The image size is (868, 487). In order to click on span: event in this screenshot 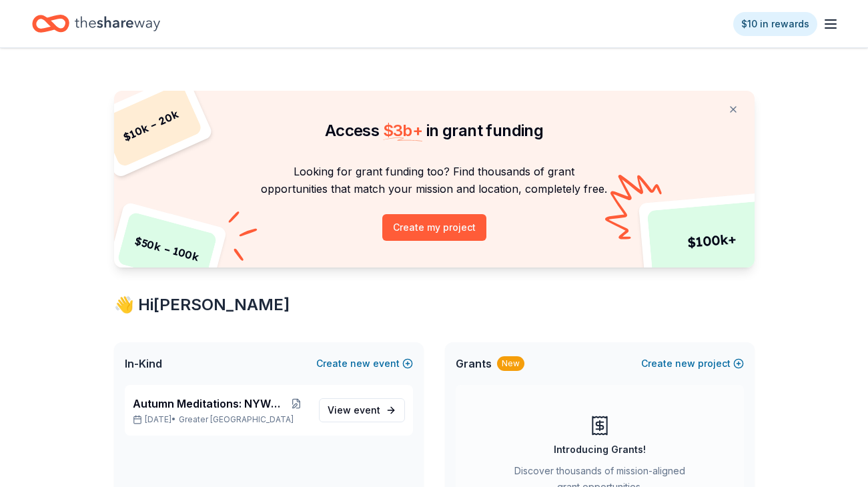, I will do `click(367, 409)`.